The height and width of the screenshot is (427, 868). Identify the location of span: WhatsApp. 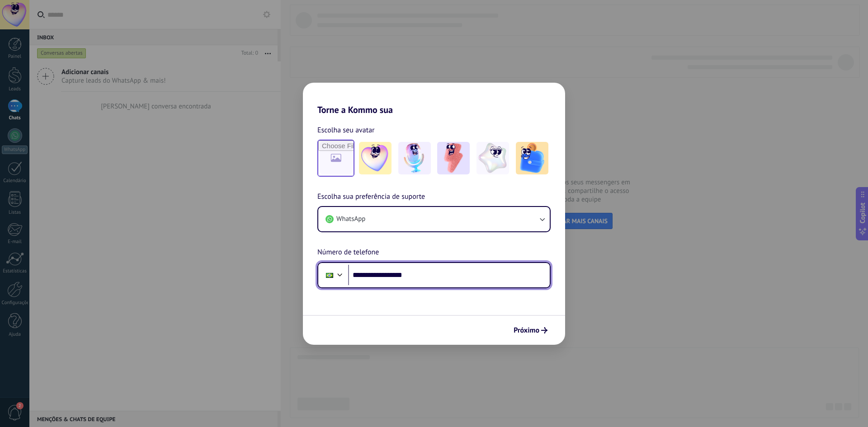
(351, 219).